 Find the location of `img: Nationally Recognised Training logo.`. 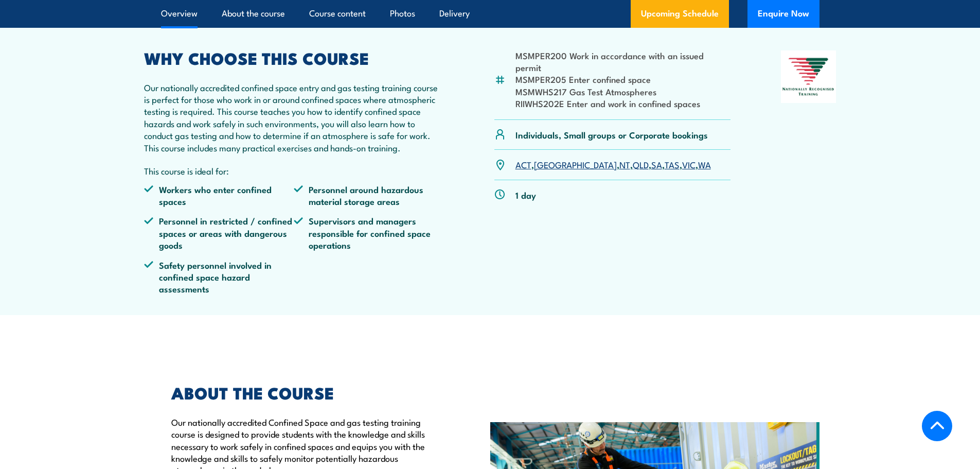

img: Nationally Recognised Training logo. is located at coordinates (809, 77).